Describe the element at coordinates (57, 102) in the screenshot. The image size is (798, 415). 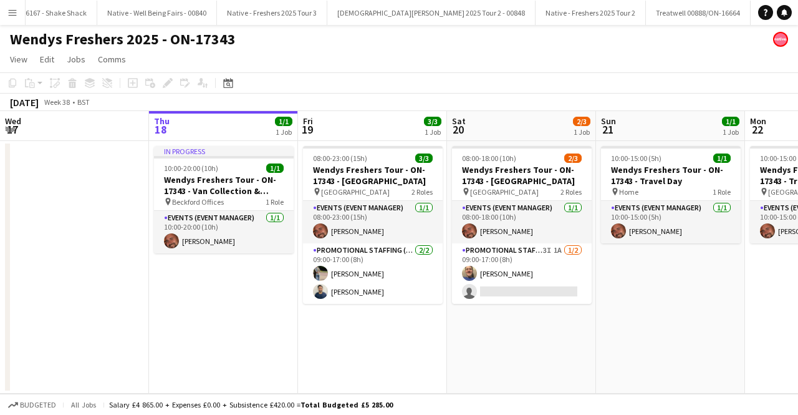
I see `span: Week 38` at that location.